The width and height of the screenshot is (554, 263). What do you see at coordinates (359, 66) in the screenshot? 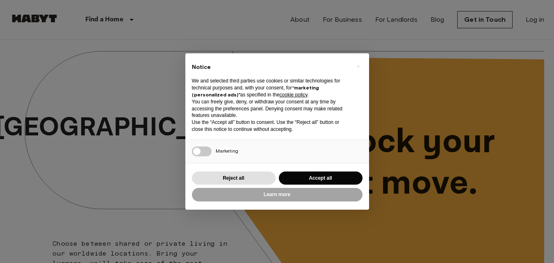
I see `button: Close this notice` at bounding box center [359, 66].